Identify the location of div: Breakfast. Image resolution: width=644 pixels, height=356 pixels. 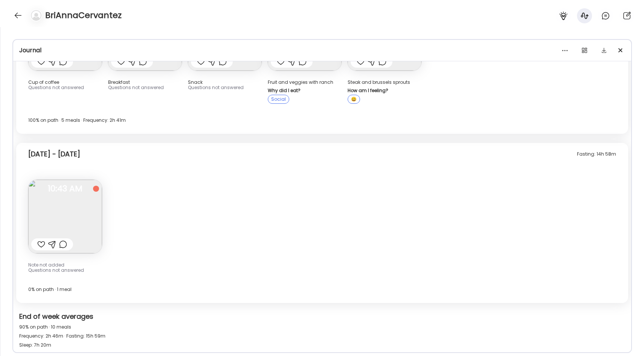
(145, 82).